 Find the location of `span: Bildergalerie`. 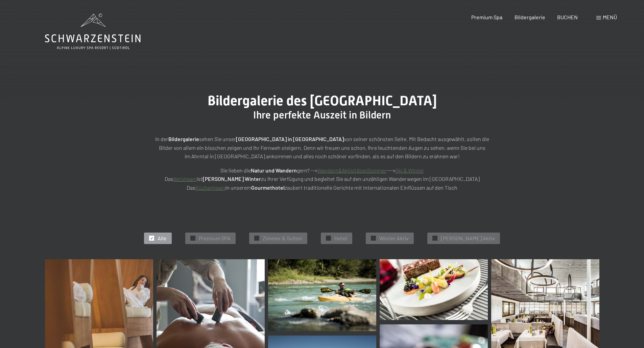

span: Bildergalerie is located at coordinates (530, 17).